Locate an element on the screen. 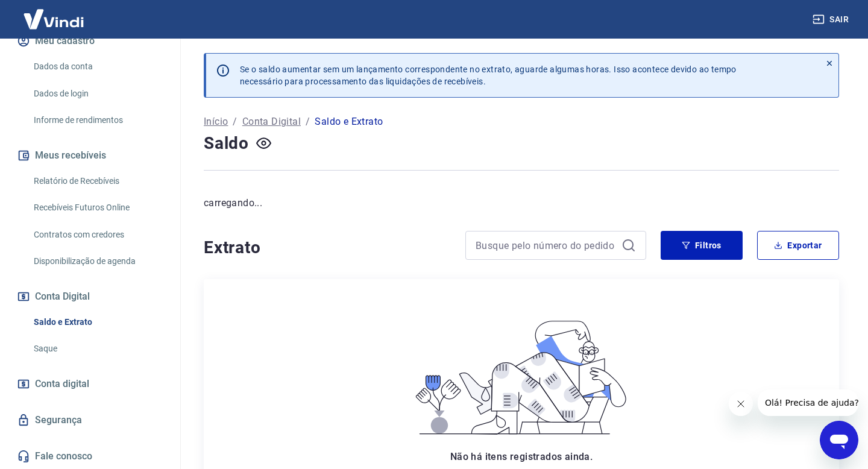  img: Vindi is located at coordinates (54, 19).